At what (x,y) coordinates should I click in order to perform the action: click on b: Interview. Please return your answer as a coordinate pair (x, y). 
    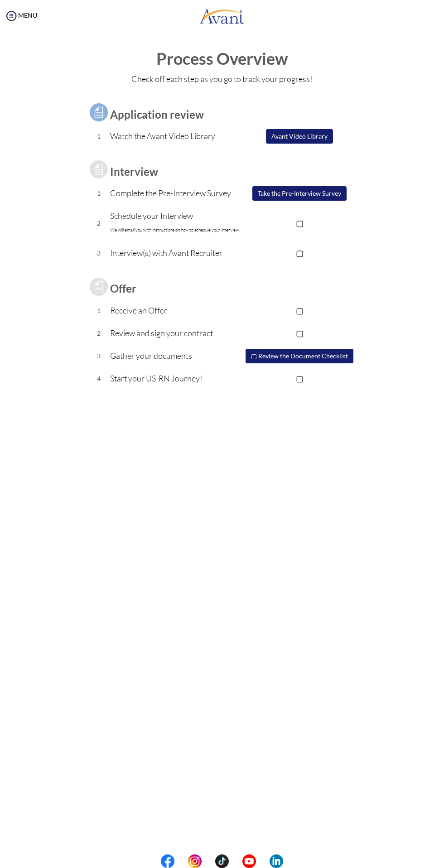
    Looking at the image, I should click on (134, 171).